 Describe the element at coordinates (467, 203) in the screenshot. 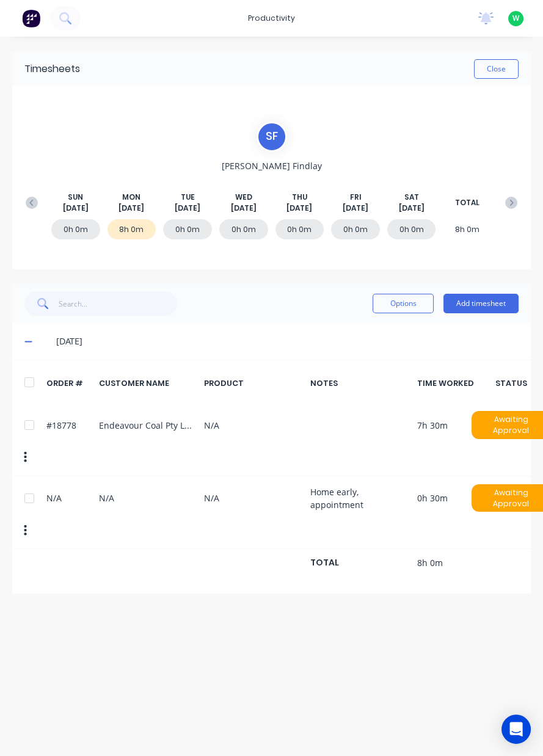

I see `span: TOTAL` at that location.